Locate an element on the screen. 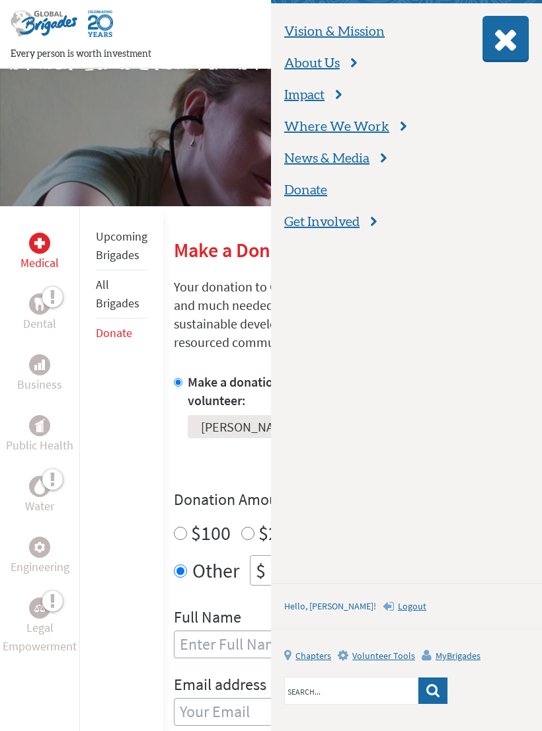 This screenshot has width=542, height=731. li: Upcoming Brigades is located at coordinates (122, 246).